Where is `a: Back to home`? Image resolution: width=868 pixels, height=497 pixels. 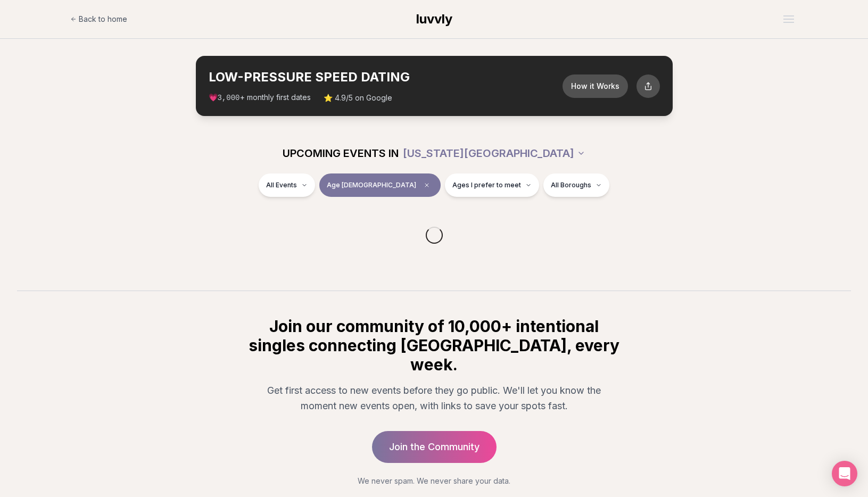
a: Back to home is located at coordinates (98, 19).